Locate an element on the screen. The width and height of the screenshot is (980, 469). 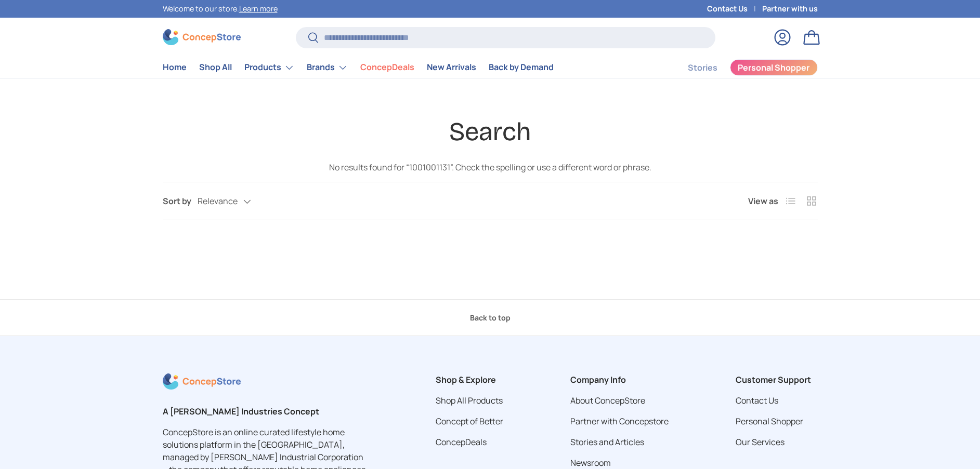
a: ConcepStore is located at coordinates (202, 37).